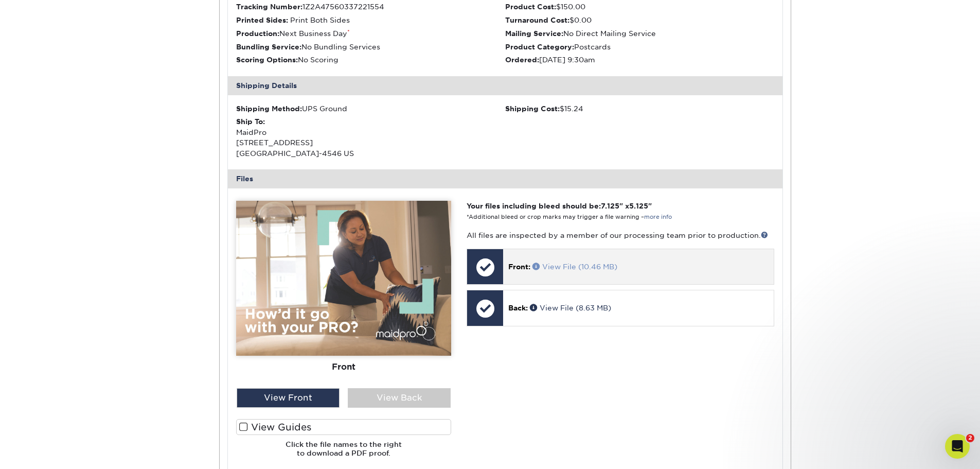  What do you see at coordinates (251, 122) in the screenshot?
I see `strong: Ship To:` at bounding box center [251, 122].